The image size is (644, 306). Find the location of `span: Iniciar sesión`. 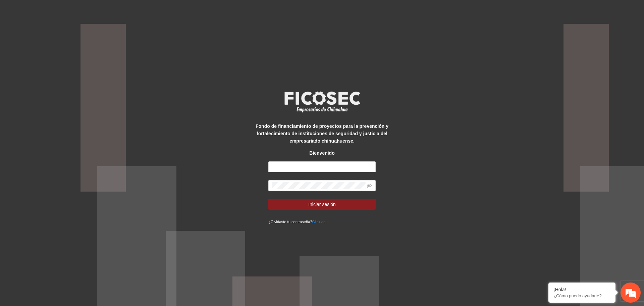

span: Iniciar sesión is located at coordinates (322, 204).